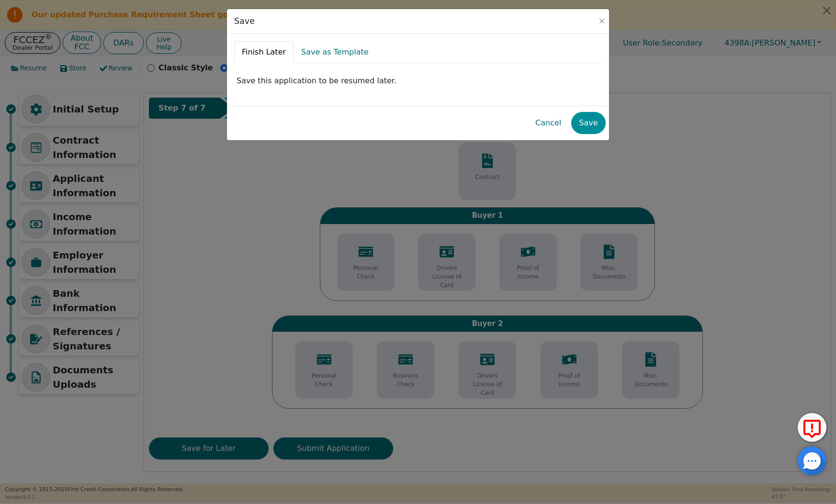 Image resolution: width=836 pixels, height=504 pixels. I want to click on button: Cancel, so click(548, 123).